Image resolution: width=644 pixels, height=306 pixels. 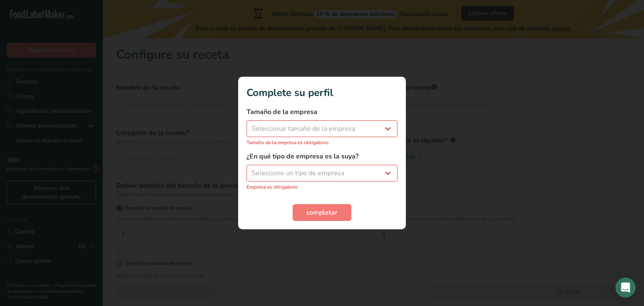 What do you see at coordinates (322, 93) in the screenshot?
I see `h1: Complete su perfil` at bounding box center [322, 93].